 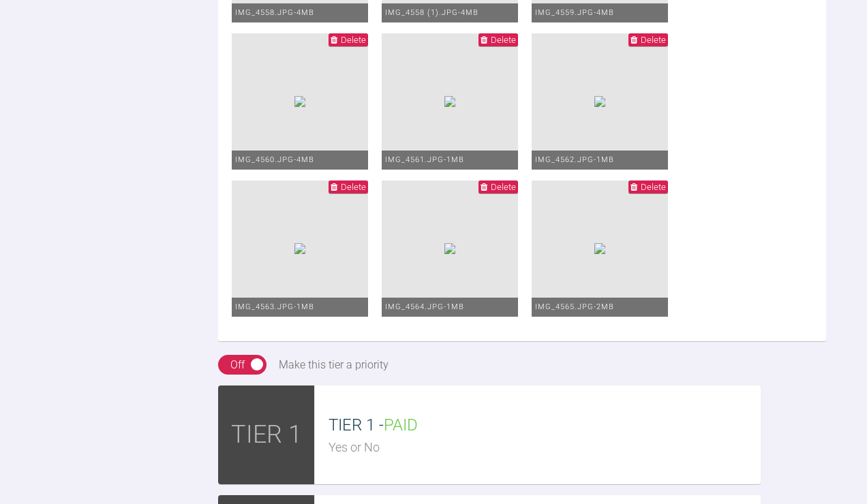 I want to click on span: IMG_4560.JPG - 4MB, so click(x=275, y=160).